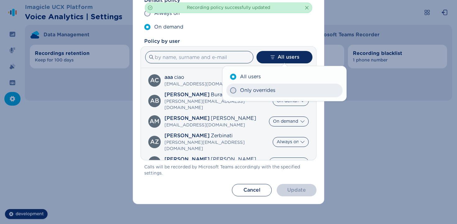 Image resolution: width=457 pixels, height=224 pixels. What do you see at coordinates (154, 80) in the screenshot?
I see `div: aaa ciao` at bounding box center [154, 80].